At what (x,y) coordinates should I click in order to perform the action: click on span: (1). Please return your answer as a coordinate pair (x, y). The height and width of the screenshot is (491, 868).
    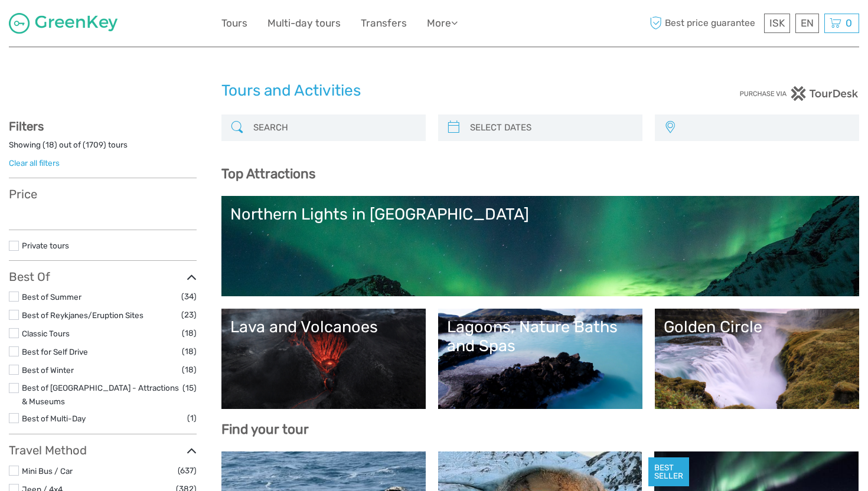
    Looking at the image, I should click on (192, 418).